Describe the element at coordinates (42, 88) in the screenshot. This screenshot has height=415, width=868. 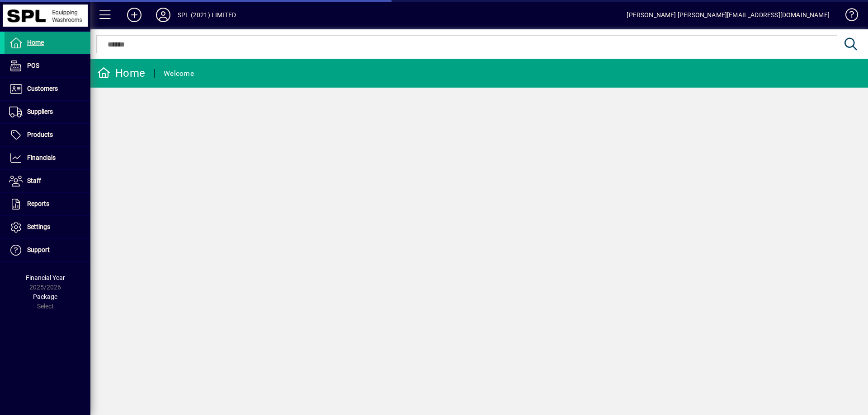
I see `span: Customers` at that location.